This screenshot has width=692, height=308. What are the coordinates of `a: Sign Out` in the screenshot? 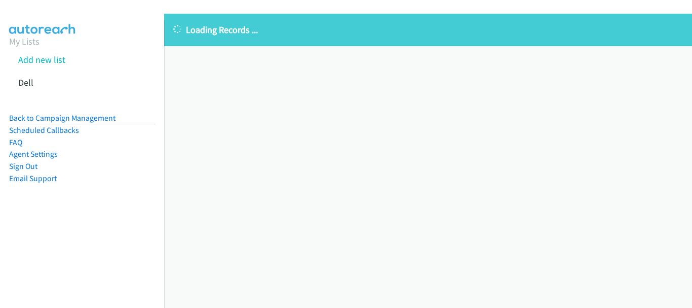 It's located at (23, 166).